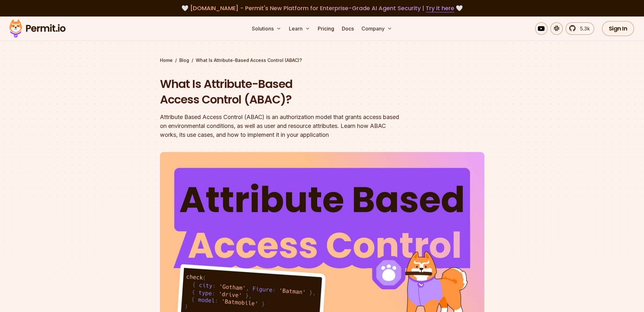 This screenshot has width=644, height=312. Describe the element at coordinates (440, 8) in the screenshot. I see `a: Try it here` at that location.